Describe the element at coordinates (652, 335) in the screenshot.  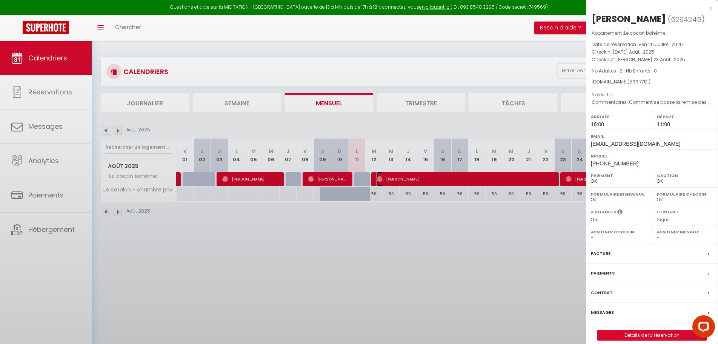
I see `a: Détails de la réservation` at that location.